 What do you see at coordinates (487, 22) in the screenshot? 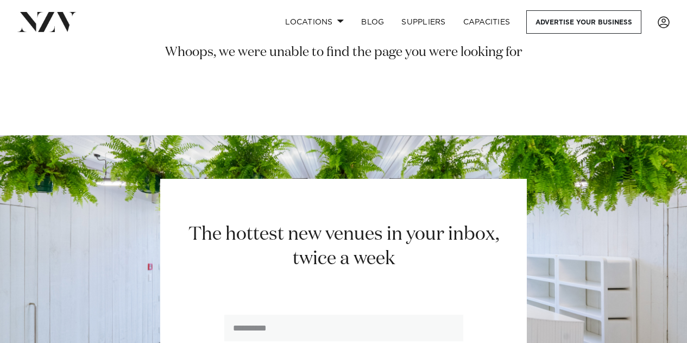
I see `a: Capacities` at bounding box center [487, 22].